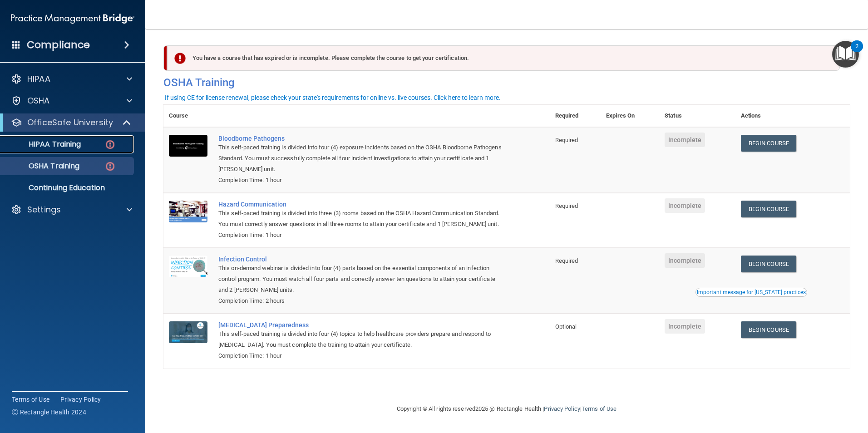 The width and height of the screenshot is (868, 433). What do you see at coordinates (39, 79) in the screenshot?
I see `p: HIPAA` at bounding box center [39, 79].